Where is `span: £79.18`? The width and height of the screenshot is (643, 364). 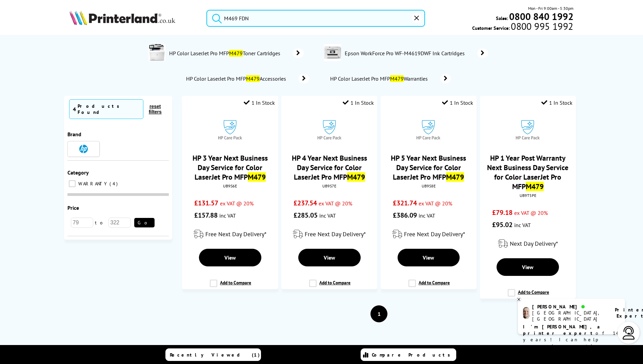 span: £79.18 is located at coordinates (502, 212).